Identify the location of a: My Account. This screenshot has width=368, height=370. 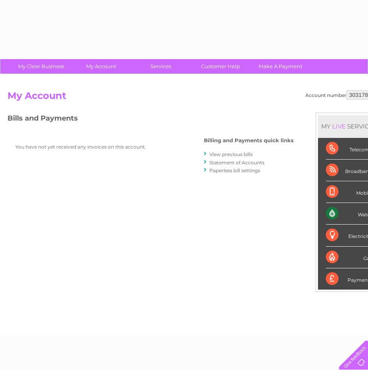
(101, 66).